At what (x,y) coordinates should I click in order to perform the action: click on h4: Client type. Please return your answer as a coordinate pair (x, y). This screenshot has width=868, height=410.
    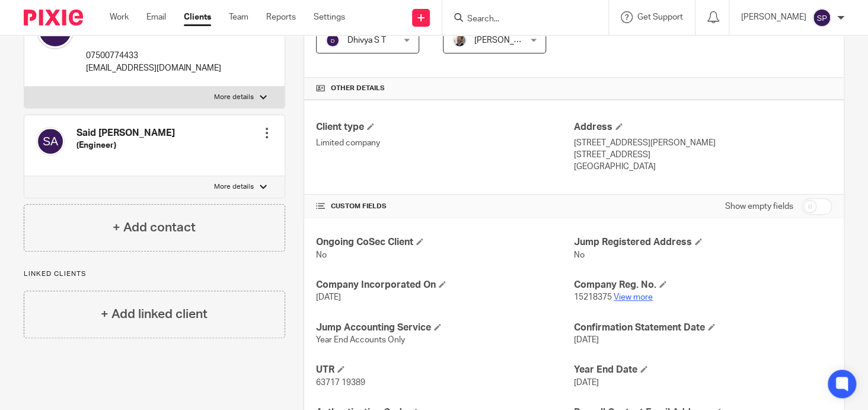
    Looking at the image, I should click on (445, 127).